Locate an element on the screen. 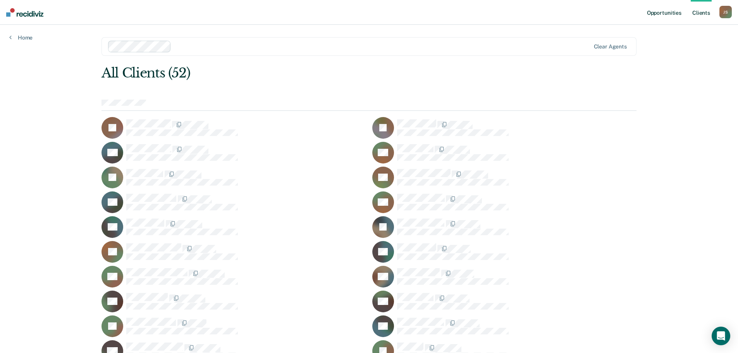 The height and width of the screenshot is (353, 738). div: Clear agents is located at coordinates (610, 46).